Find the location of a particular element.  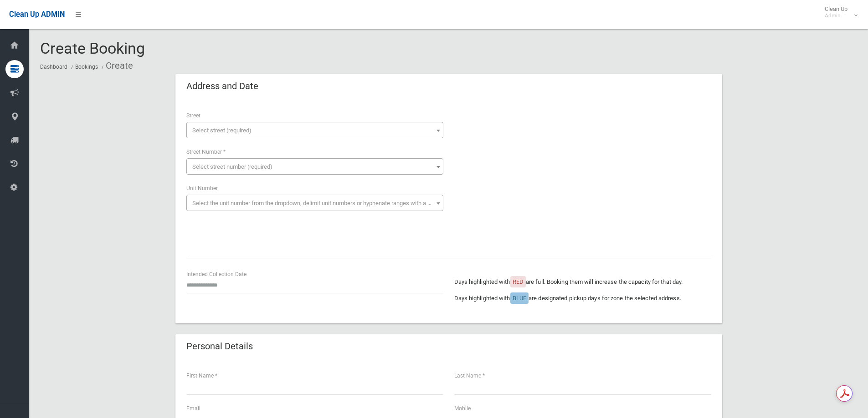

p: Days highlighted with are designated pickup days for zone the selected address. is located at coordinates (583, 298).